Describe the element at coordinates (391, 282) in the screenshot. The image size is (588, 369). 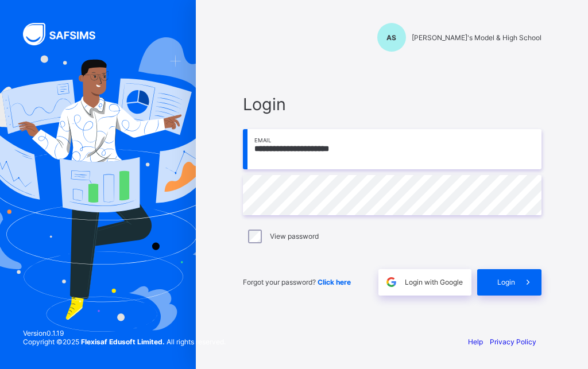
I see `img: google.396cfc9801f0270233282035f929180a.svg` at that location.